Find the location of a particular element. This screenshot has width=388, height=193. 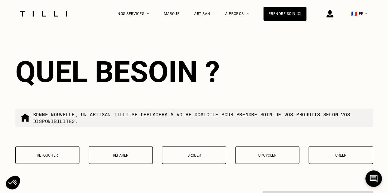

p: Bonne nouvelle, un artisan tilli se déplacera à votre domicile pour prendre soin de vos produits ... is located at coordinates (200, 118).